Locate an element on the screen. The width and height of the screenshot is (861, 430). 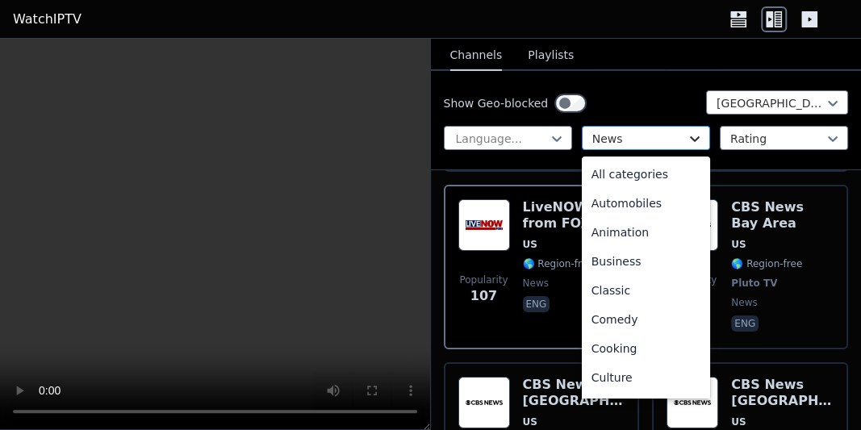
span: Pluto TV is located at coordinates (754, 283).